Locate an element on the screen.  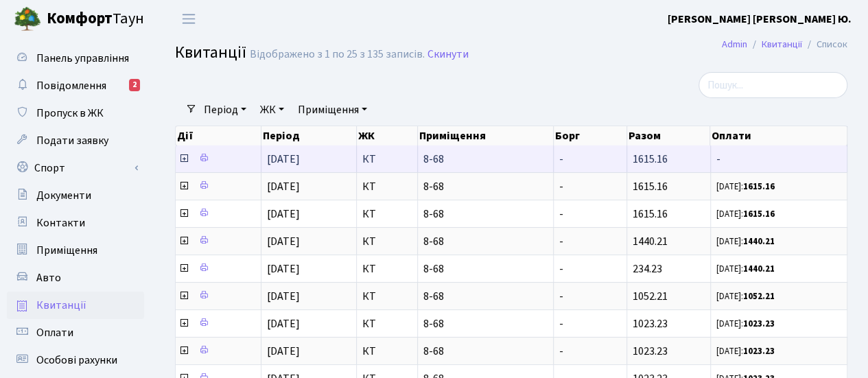
a: Подати заявку is located at coordinates (76, 141).